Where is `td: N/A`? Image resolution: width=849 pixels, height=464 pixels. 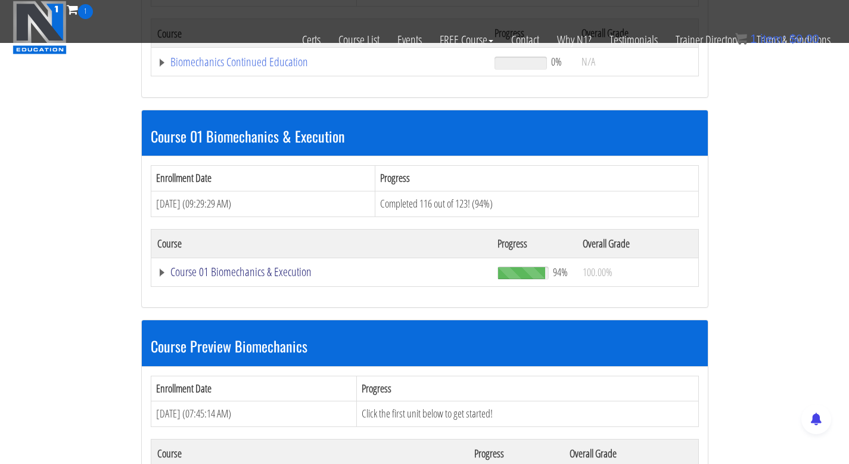
td: N/A is located at coordinates (637, 62).